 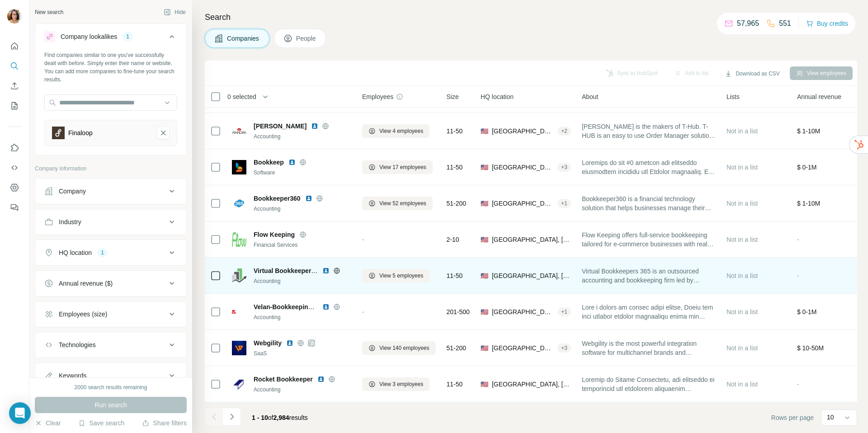 I want to click on div: Company lookalikes, so click(x=88, y=36).